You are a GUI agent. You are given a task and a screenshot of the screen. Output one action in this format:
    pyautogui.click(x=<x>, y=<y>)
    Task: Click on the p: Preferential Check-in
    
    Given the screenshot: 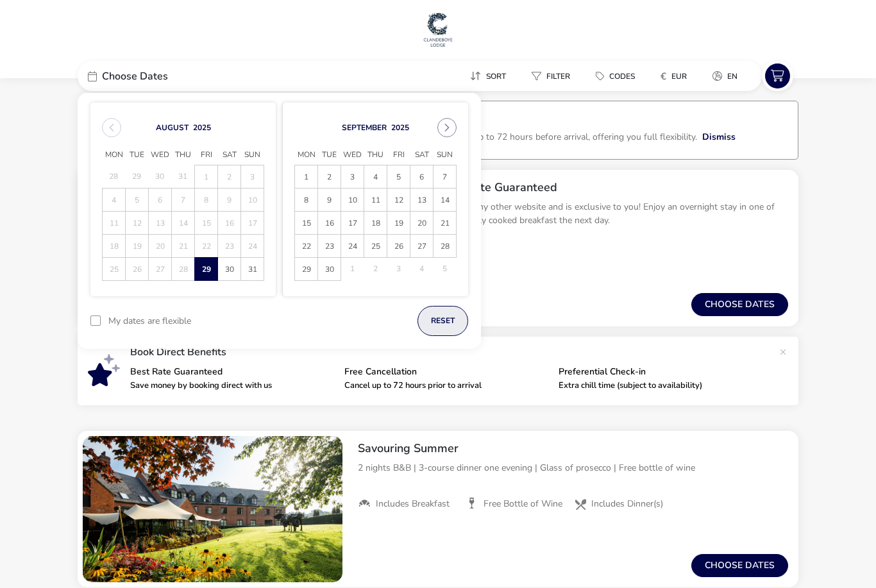 What is the action you would take?
    pyautogui.click(x=661, y=372)
    